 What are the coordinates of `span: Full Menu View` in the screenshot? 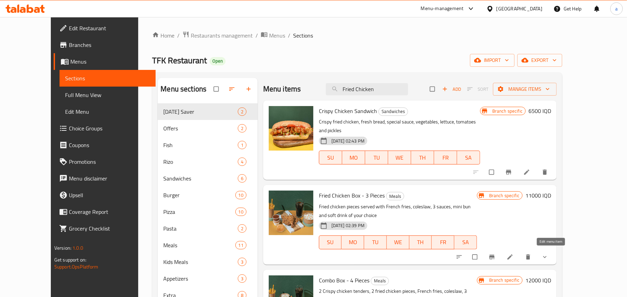 It's located at (108, 95).